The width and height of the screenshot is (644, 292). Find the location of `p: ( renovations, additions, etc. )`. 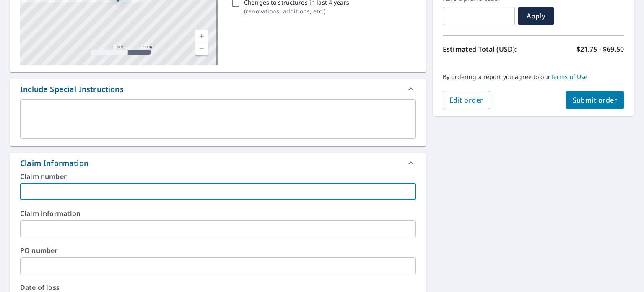

p: ( renovations, additions, etc. ) is located at coordinates (296, 11).